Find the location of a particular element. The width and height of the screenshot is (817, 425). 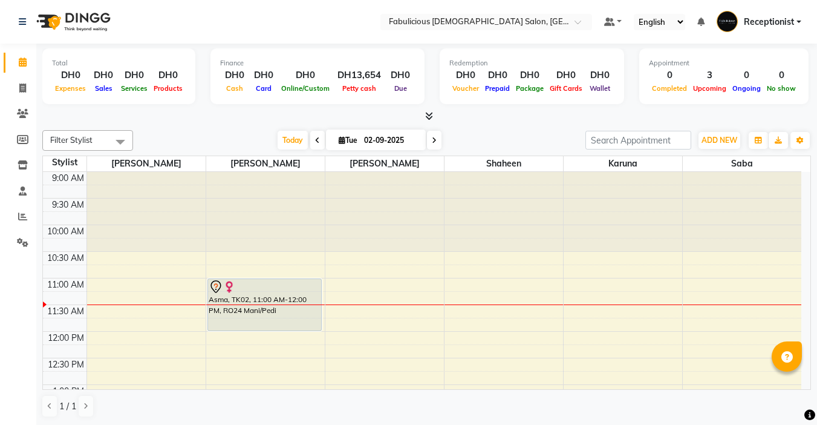

span: Products is located at coordinates (168, 88).